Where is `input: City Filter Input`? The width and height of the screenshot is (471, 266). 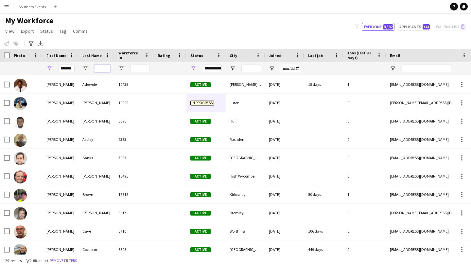
input: City Filter Input is located at coordinates (251, 68).